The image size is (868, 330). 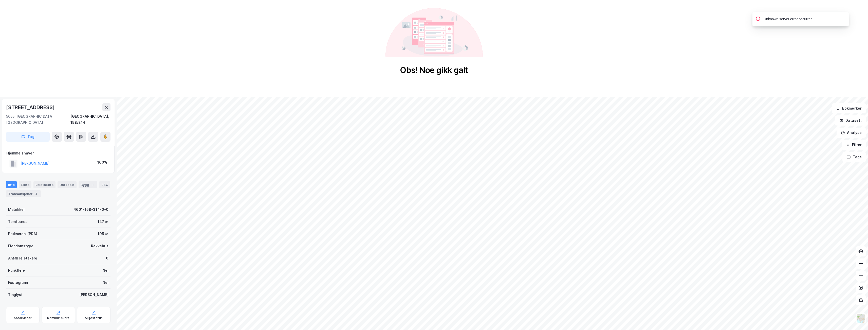 I want to click on div: Unknown server error occurred, so click(x=788, y=19).